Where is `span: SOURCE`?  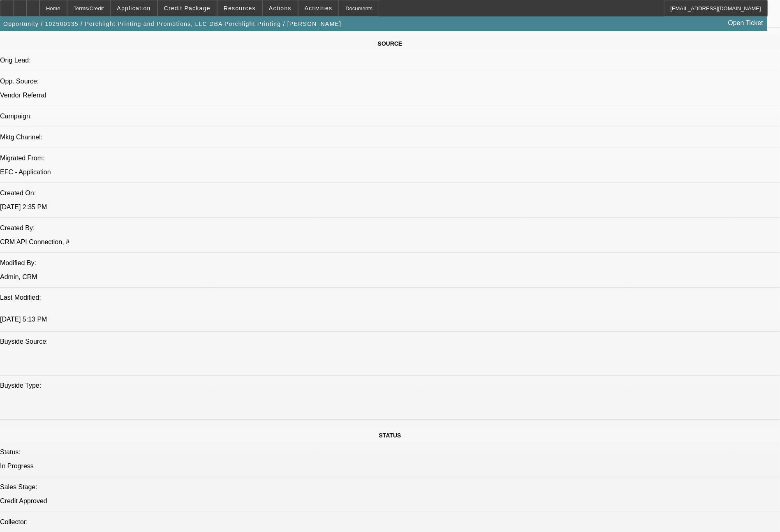 span: SOURCE is located at coordinates (390, 44).